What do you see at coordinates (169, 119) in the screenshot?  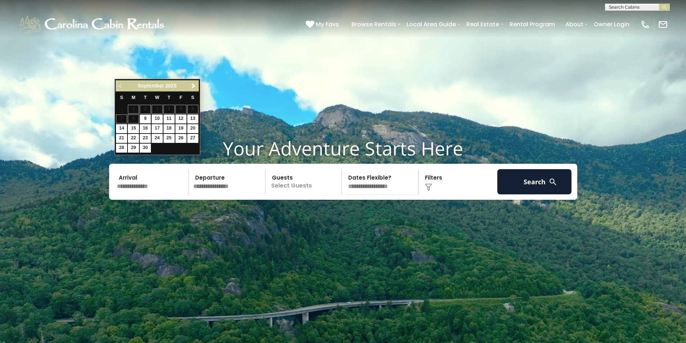 I see `a: 11` at bounding box center [169, 119].